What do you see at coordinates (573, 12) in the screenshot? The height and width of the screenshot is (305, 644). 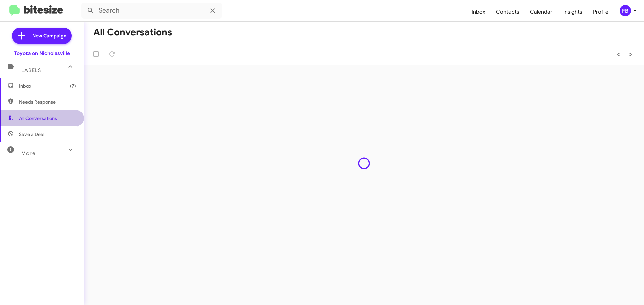 I see `a: Insights` at bounding box center [573, 12].